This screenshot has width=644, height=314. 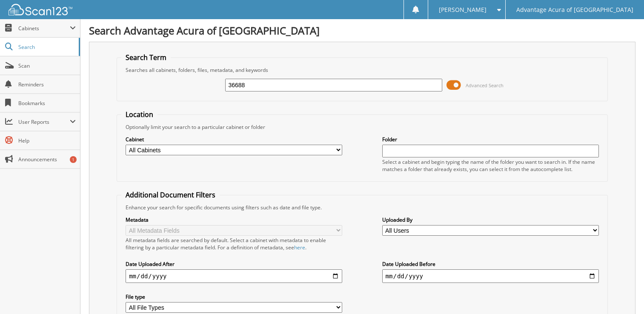 I want to click on label: Date Uploaded After, so click(x=234, y=264).